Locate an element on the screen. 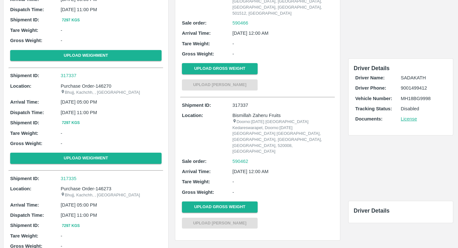  p: Disabled is located at coordinates (423, 108).